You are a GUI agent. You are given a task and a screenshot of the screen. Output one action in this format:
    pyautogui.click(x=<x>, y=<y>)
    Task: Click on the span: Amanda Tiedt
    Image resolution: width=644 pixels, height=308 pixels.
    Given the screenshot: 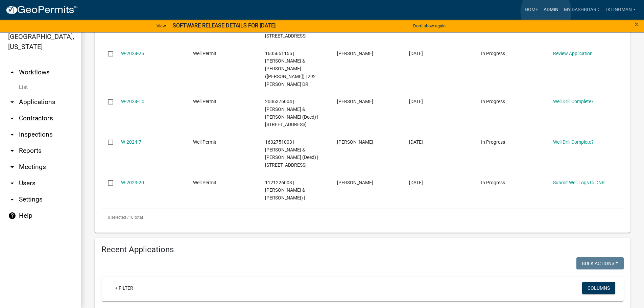 What is the action you would take?
    pyautogui.click(x=355, y=101)
    